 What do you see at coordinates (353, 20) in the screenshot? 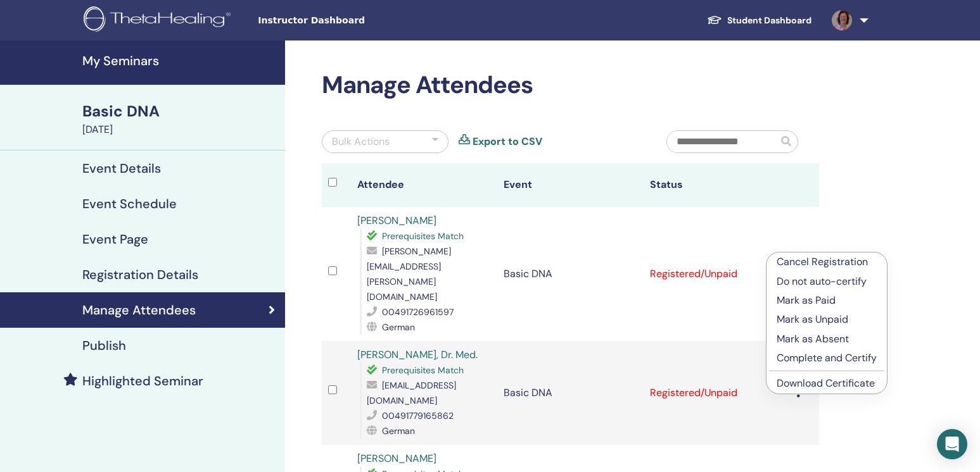
I see `span: Instructor Dashboard` at bounding box center [353, 20].